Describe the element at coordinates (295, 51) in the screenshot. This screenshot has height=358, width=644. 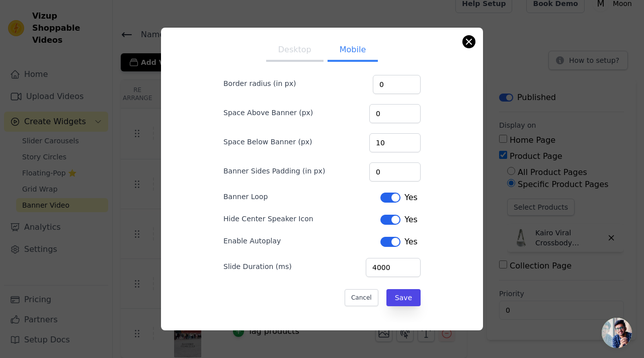
I see `button: Desktop` at that location.